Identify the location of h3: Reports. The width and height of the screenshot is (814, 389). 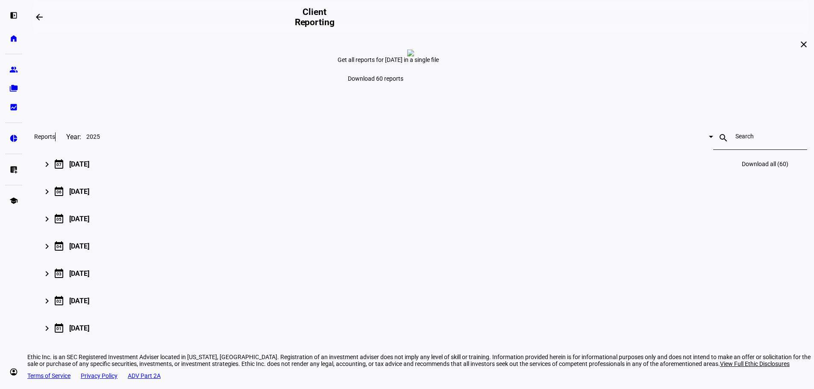
(44, 137).